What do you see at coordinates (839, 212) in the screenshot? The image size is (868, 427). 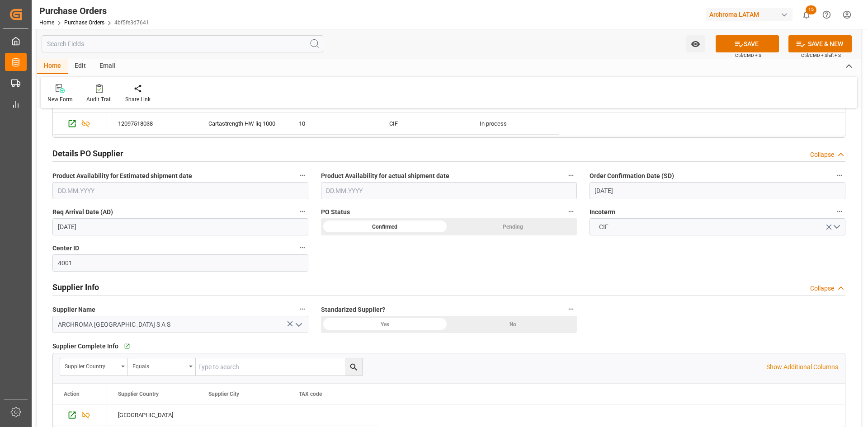 I see `button: Incoterm` at bounding box center [839, 212].